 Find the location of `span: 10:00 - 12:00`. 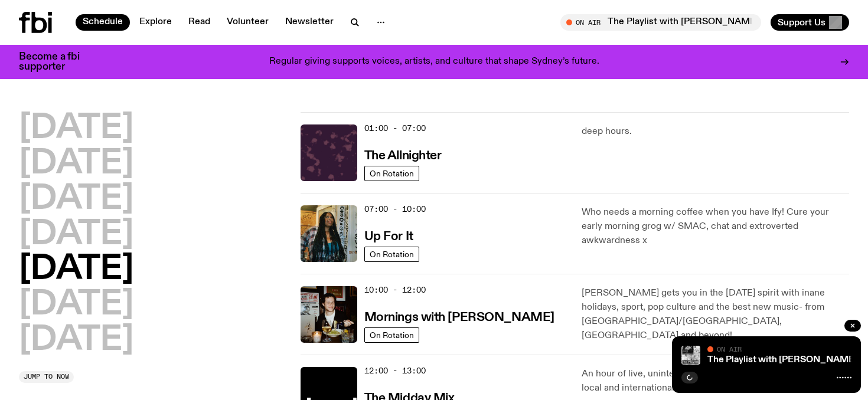

span: 10:00 - 12:00 is located at coordinates (395, 290).